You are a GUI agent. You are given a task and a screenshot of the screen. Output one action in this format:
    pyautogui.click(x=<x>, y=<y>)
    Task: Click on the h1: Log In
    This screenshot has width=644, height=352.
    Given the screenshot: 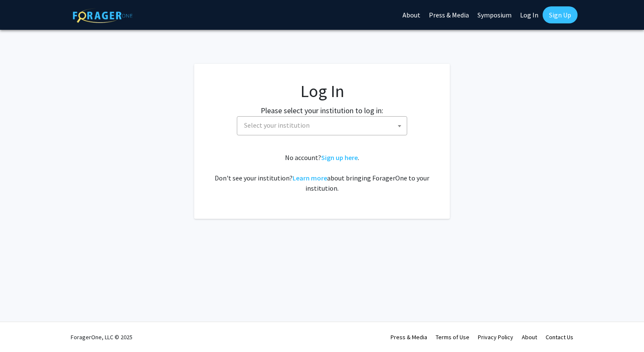 What is the action you would take?
    pyautogui.click(x=322, y=91)
    